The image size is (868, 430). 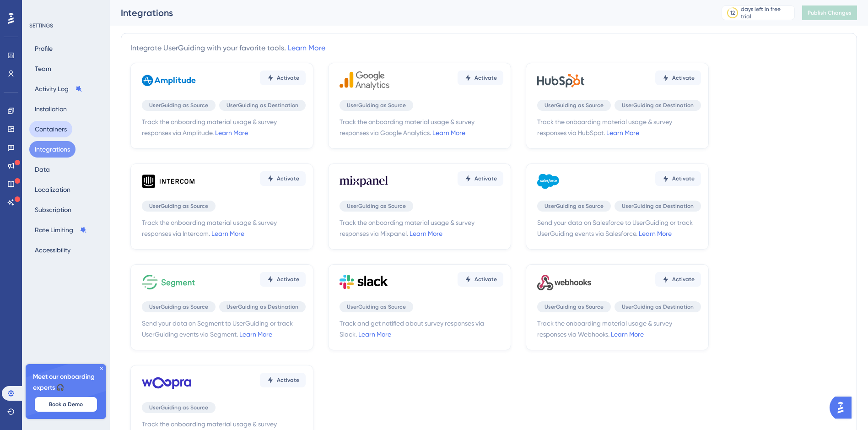 What do you see at coordinates (224, 228) in the screenshot?
I see `span: Track the onboarding material usage & survey responses via Intercom.` at bounding box center [224, 228].